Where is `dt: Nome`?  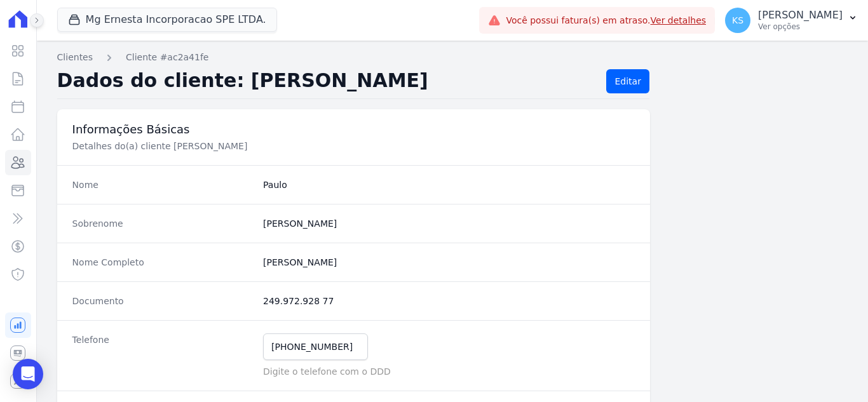
dt: Nome is located at coordinates (162, 185).